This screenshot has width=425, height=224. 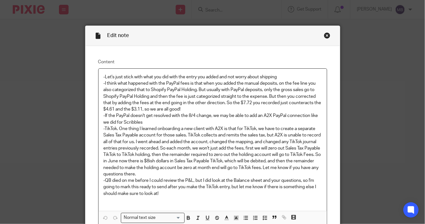 What do you see at coordinates (213, 96) in the screenshot?
I see `p: -I think what happened with the PayPal fees is that when you added the manual deposits, on the fe...` at bounding box center [213, 96].